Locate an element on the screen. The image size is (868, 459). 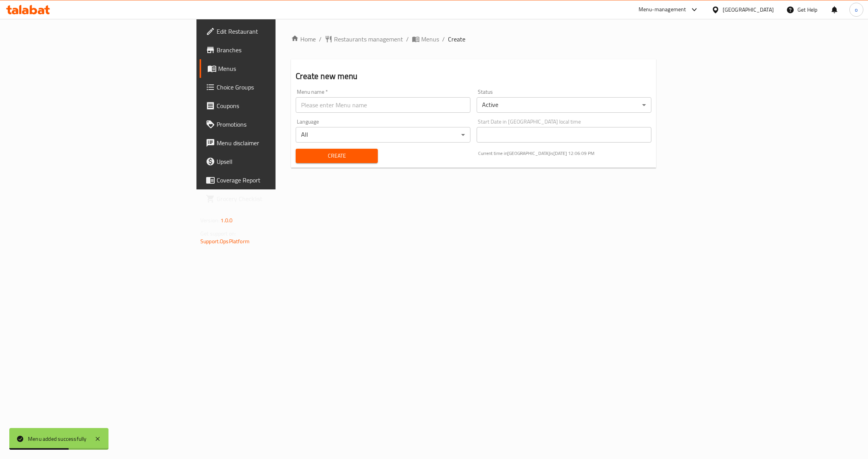
a: Restaurants management is located at coordinates (364, 39).